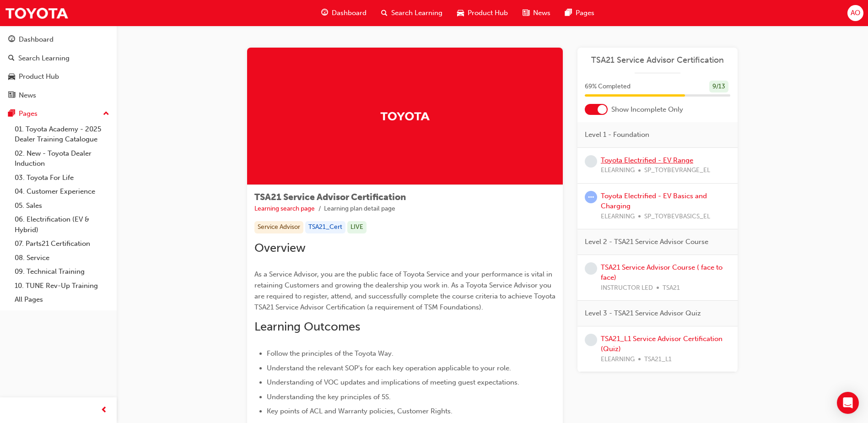 The image size is (868, 423). I want to click on span: Pages, so click(584, 13).